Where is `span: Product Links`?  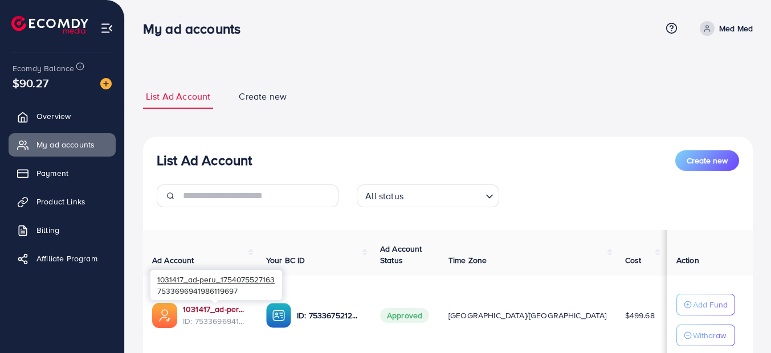
span: Product Links is located at coordinates (61, 202).